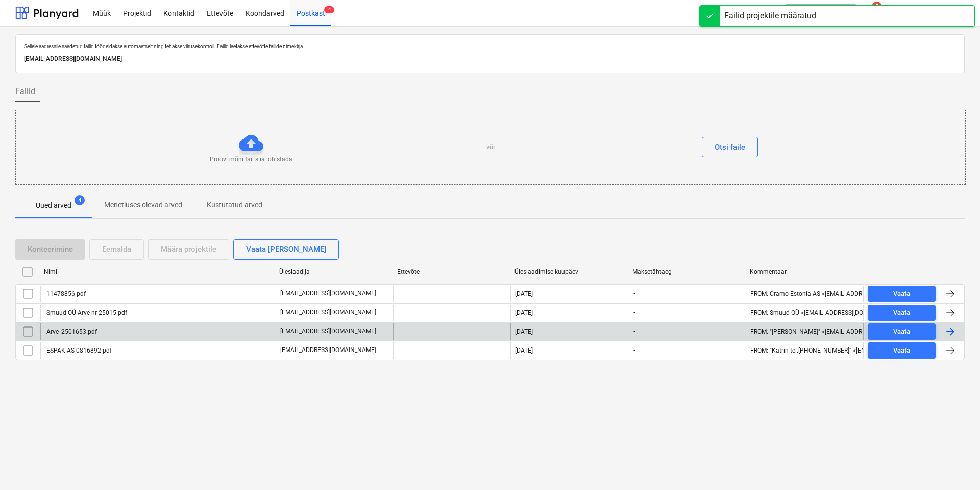 This screenshot has height=490, width=980. What do you see at coordinates (143, 205) in the screenshot?
I see `p: Menetluses olevad arved` at bounding box center [143, 205].